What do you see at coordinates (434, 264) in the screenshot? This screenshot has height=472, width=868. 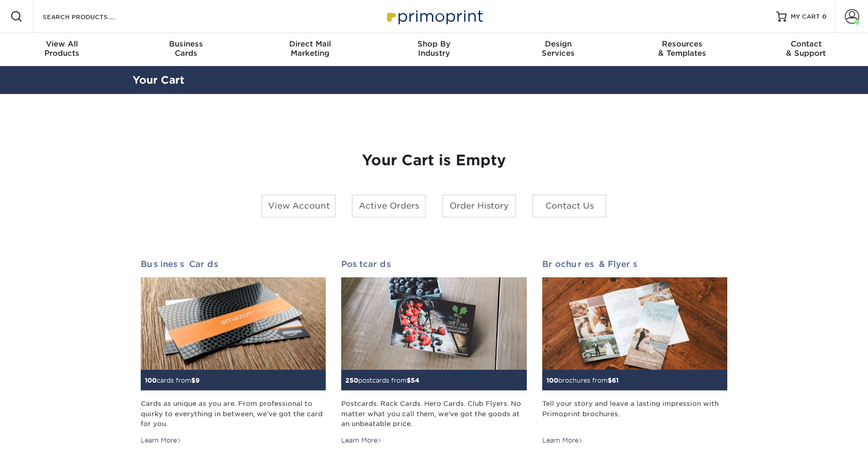 I see `h2: Postcards` at bounding box center [434, 264].